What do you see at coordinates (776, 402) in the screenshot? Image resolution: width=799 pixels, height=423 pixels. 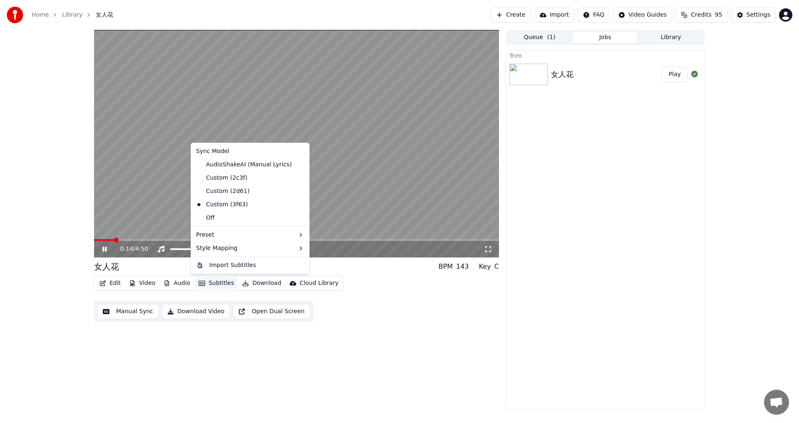 I see `a: Open chat` at bounding box center [776, 402].